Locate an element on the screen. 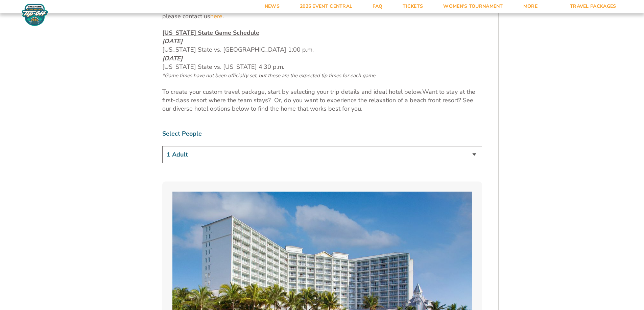  span: *Game times have not been officially set, but these are the expected tip times for each game is located at coordinates (269, 76).